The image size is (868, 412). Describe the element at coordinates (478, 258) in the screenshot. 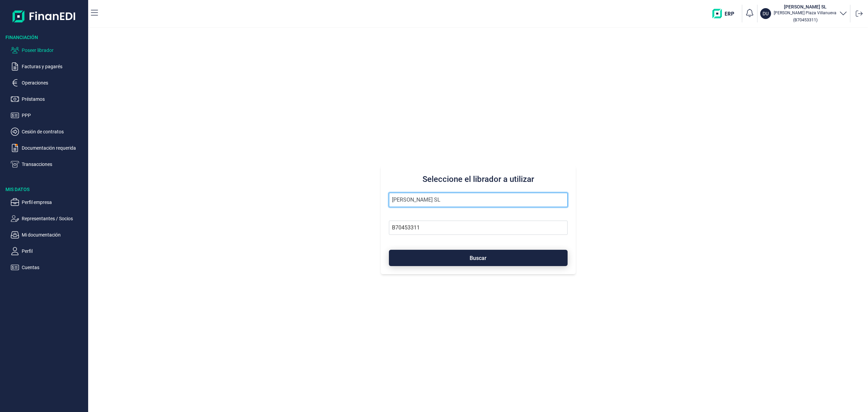

I see `button: Buscar` at that location.